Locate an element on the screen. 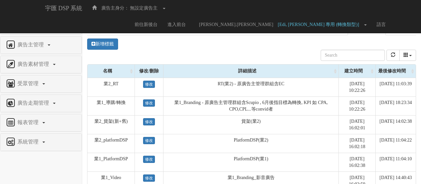  td: PlatformDSP(業2) is located at coordinates (251, 143).